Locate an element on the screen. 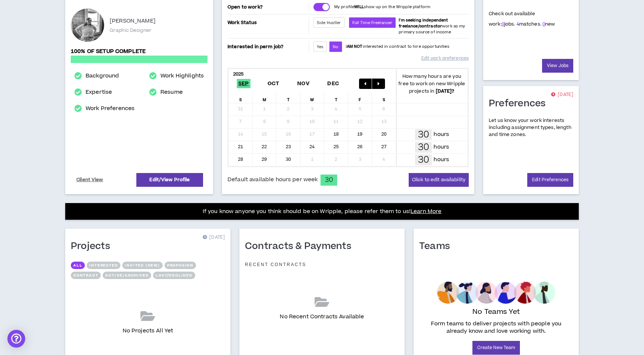  p: Work Status is located at coordinates (267, 22).